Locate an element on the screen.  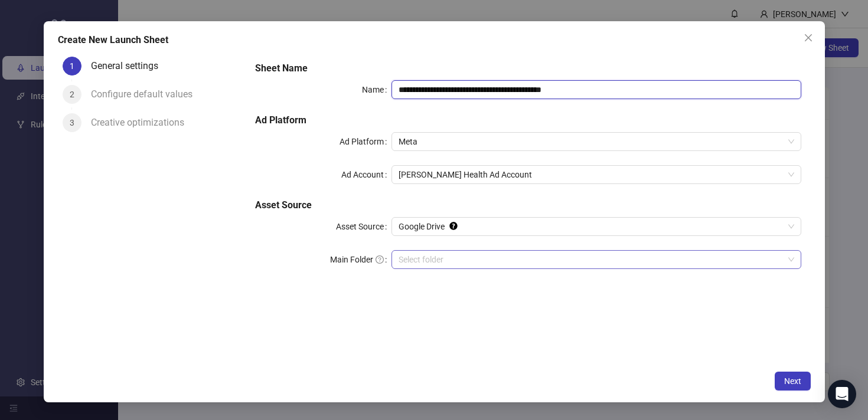
label: Ad Account is located at coordinates (366, 175).